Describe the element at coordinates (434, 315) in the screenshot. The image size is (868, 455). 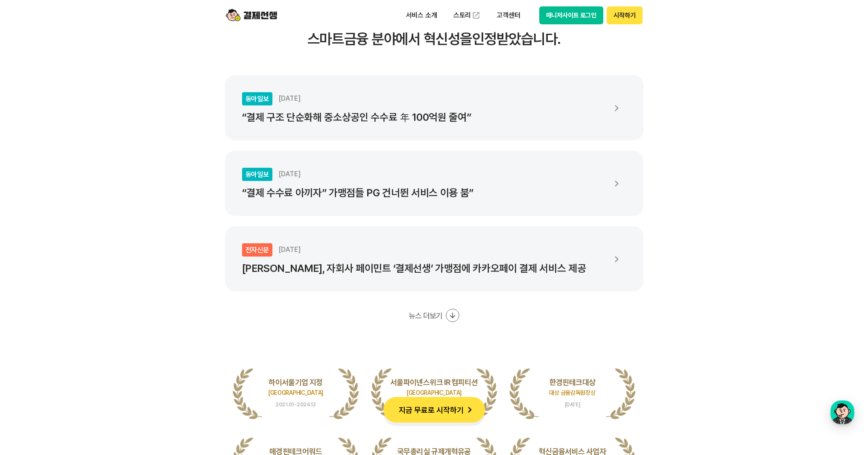
I see `button: 뉴스 더보기` at that location.